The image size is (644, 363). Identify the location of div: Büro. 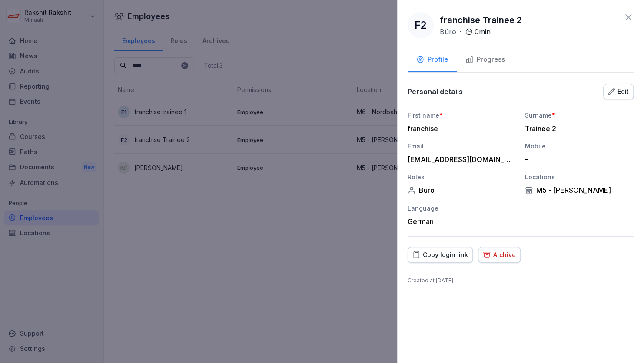
(461, 190).